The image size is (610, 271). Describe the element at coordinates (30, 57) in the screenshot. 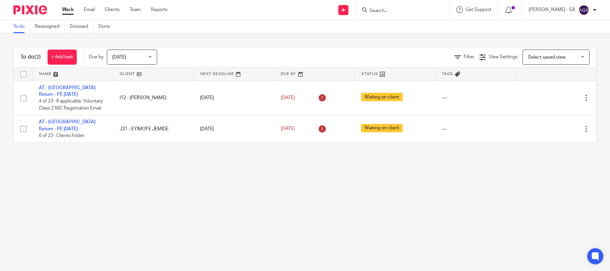

I see `h1: To do` at that location.